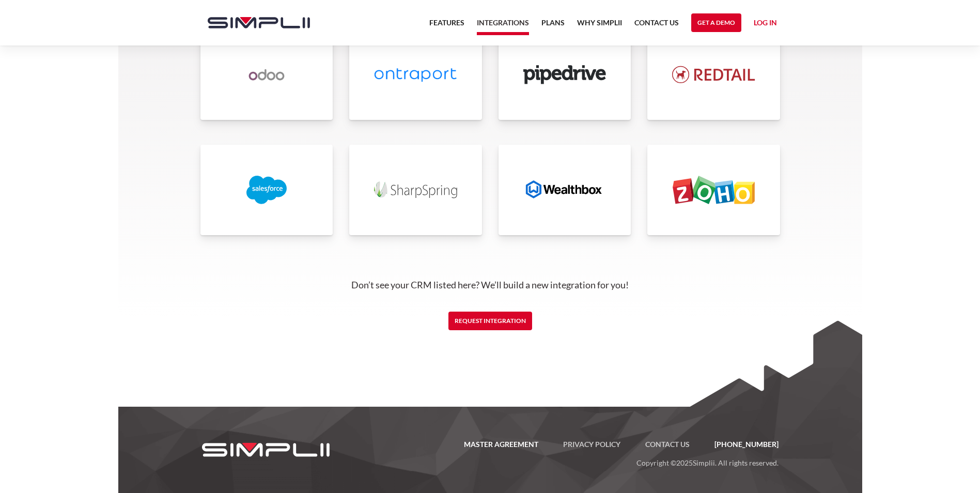 This screenshot has height=493, width=980. What do you see at coordinates (491, 321) in the screenshot?
I see `a: Request Integration` at bounding box center [491, 321].